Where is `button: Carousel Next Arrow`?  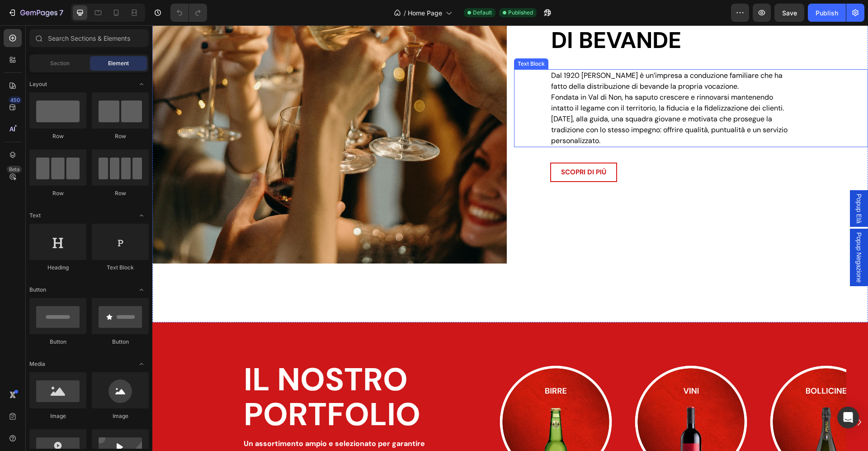
button: Carousel Next Arrow is located at coordinates (707, 397).